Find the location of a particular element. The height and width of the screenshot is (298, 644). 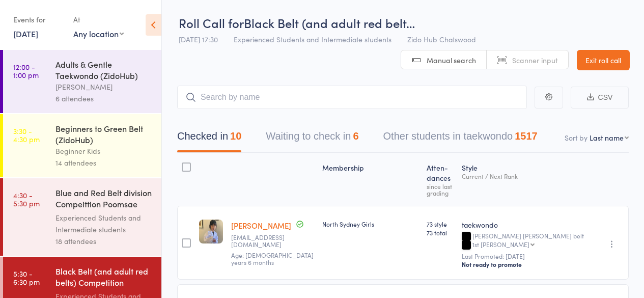

input: Search by name is located at coordinates (352, 97).